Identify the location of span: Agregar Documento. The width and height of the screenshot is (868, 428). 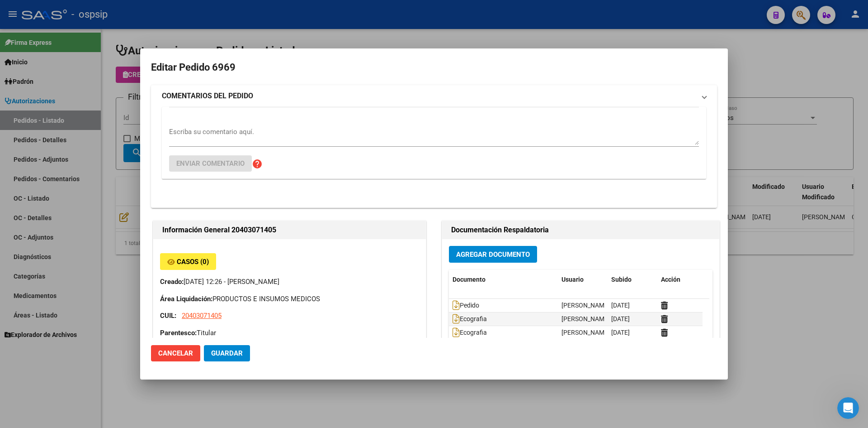
(493, 254).